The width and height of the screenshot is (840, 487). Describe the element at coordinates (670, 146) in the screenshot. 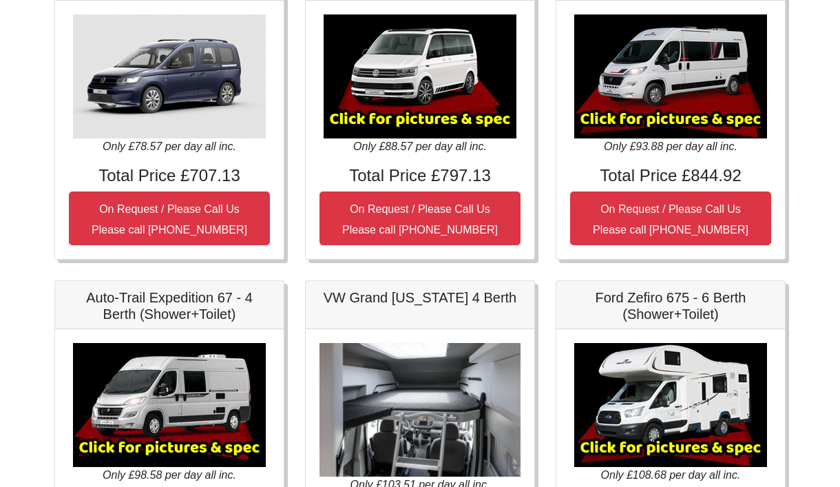

I see `i: Only £93.88 per day all inc.` at that location.